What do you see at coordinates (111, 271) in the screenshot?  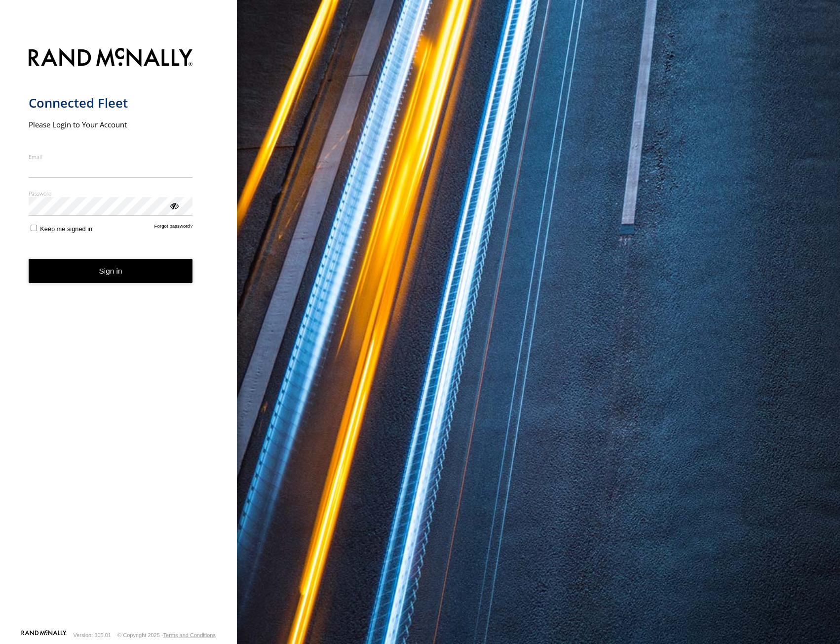 I see `button: Sign in` at bounding box center [111, 271].